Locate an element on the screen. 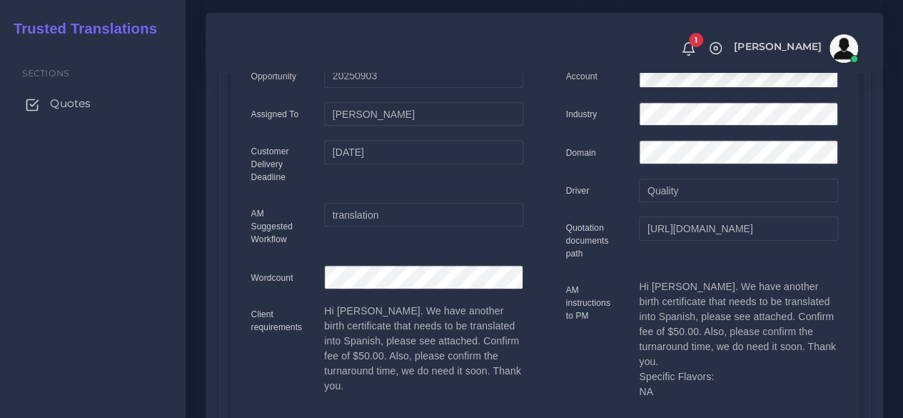 The height and width of the screenshot is (418, 903). label: Opportunity is located at coordinates (274, 76).